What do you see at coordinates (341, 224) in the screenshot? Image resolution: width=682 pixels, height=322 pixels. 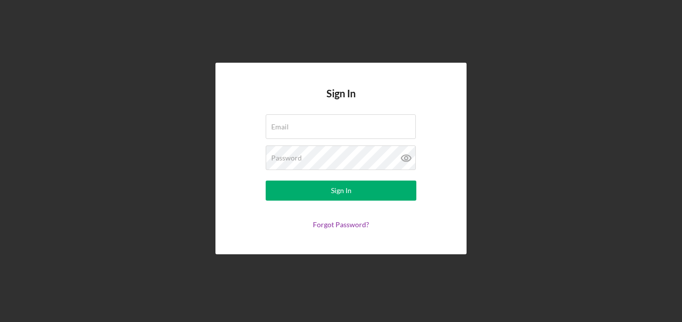 I see `a: Forgot Password?` at bounding box center [341, 224].